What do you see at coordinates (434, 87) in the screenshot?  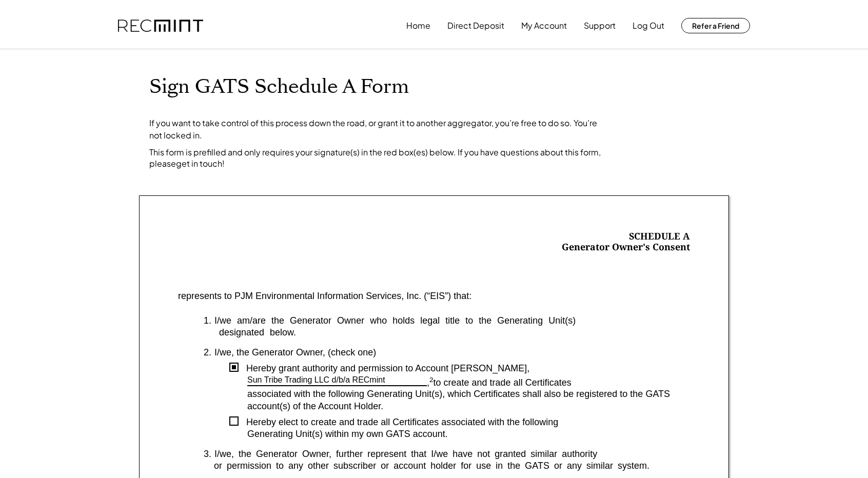 I see `h1: Sign GATS Schedule A Form` at bounding box center [434, 87].